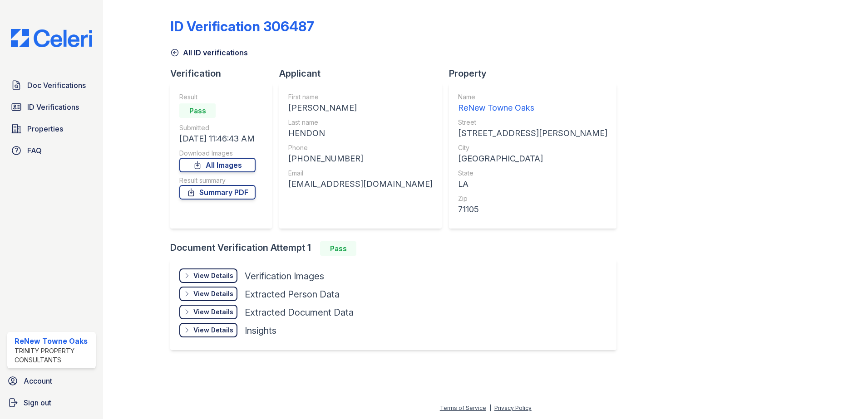  I want to click on button: Sign out, so click(51, 403).